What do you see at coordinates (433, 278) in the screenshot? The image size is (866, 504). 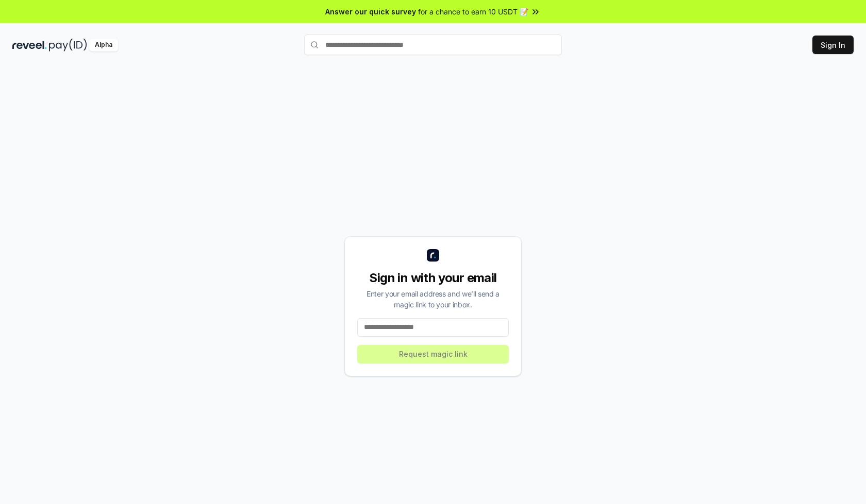 I see `div: Sign in with your email` at bounding box center [433, 278].